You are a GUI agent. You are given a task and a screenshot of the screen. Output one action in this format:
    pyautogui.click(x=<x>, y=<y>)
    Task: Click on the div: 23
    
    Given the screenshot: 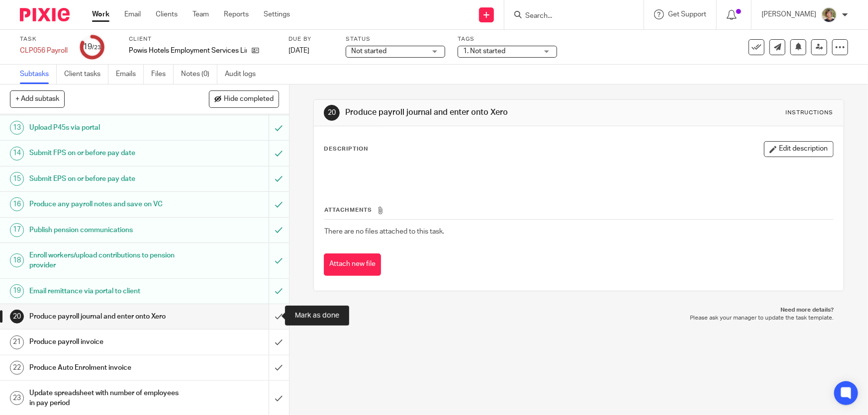 What is the action you would take?
    pyautogui.click(x=17, y=398)
    